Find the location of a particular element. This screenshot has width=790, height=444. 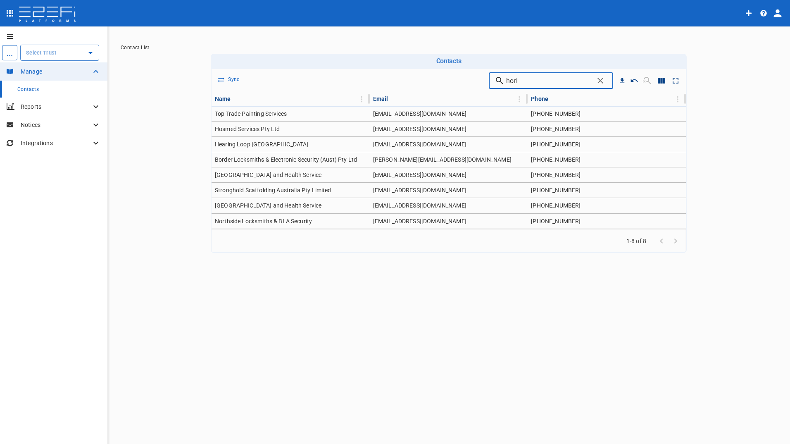

button: Clear search is located at coordinates (600, 81).